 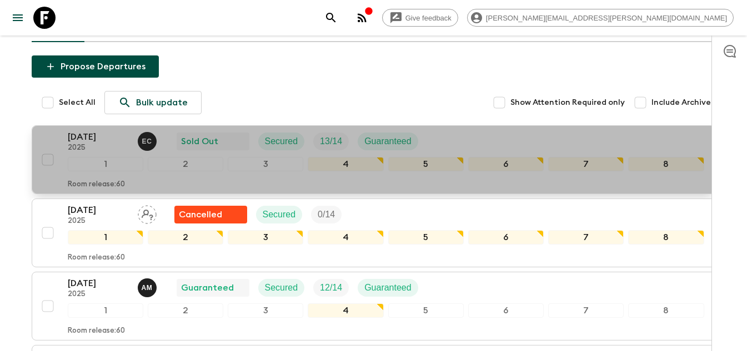 I want to click on p: A M, so click(x=147, y=288).